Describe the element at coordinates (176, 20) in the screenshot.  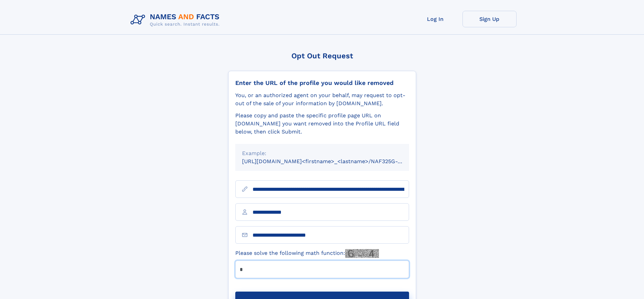
I see `img: Logo Names and Facts` at that location.